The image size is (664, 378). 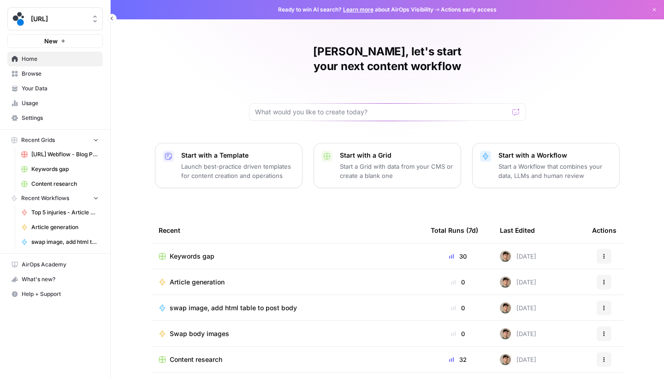 What do you see at coordinates (238, 171) in the screenshot?
I see `p: Launch best-practice driven templates for content creation and operations` at bounding box center [238, 171].